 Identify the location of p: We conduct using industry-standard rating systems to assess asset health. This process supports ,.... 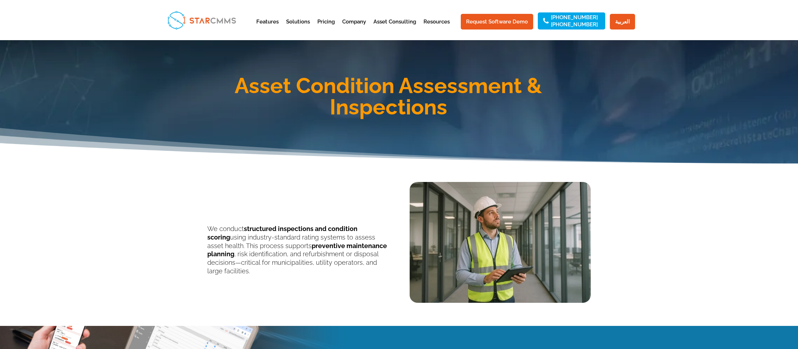
(298, 249).